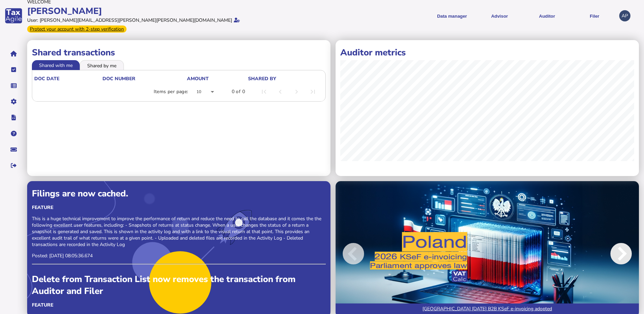 The height and width of the screenshot is (314, 644). What do you see at coordinates (487, 52) in the screenshot?
I see `h1: Auditor metrics` at bounding box center [487, 52].